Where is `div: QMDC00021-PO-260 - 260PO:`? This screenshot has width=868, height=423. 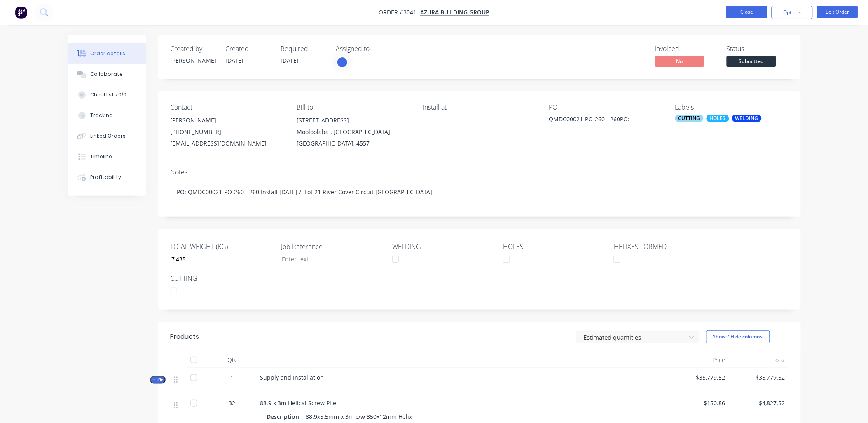 div: QMDC00021-PO-260 - 260PO: is located at coordinates (601, 121).